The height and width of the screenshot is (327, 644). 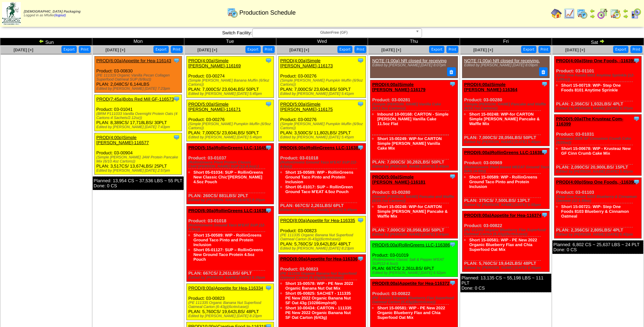 What do you see at coordinates (318, 298) in the screenshot?
I see `a: Short 05-00825: SACHET - 111335 PE New 2022 Organic Banana Nut SF Oat 43g (10286imp/roll)` at bounding box center [318, 298].